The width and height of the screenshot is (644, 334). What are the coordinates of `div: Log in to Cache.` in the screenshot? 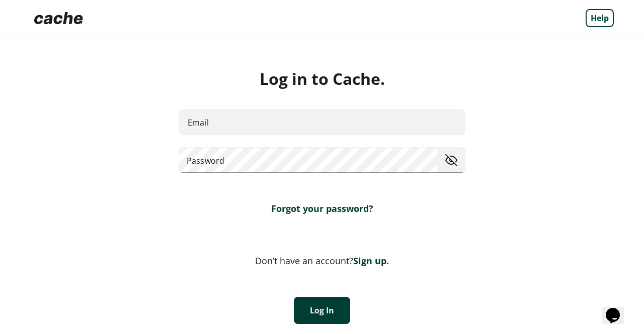 It's located at (322, 79).